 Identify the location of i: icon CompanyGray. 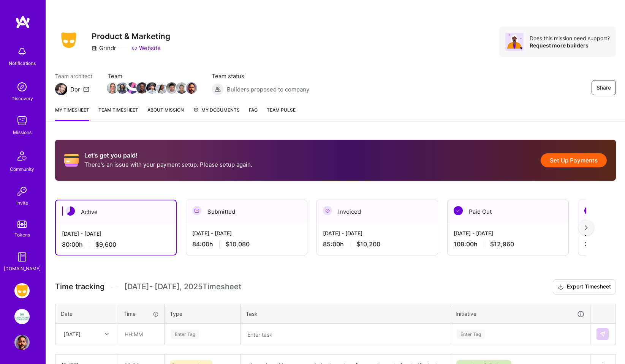
(95, 48).